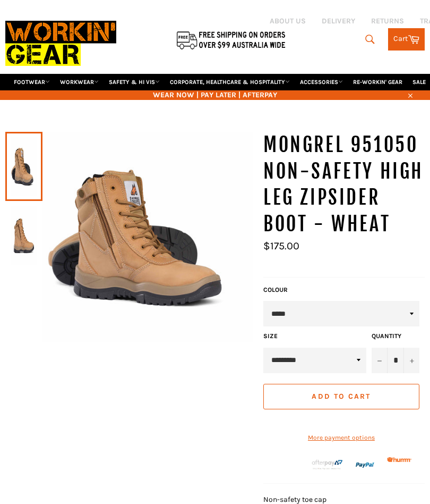 The image size is (430, 504). Describe the element at coordinates (341, 396) in the screenshot. I see `span: Add to Cart` at that location.